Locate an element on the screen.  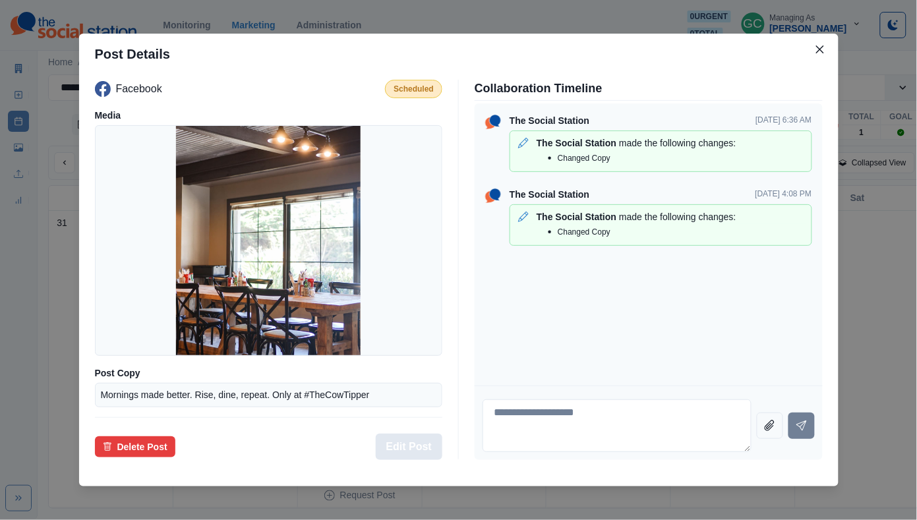
img: jjdgaayqhbzlbw6r4syd is located at coordinates (268, 241).